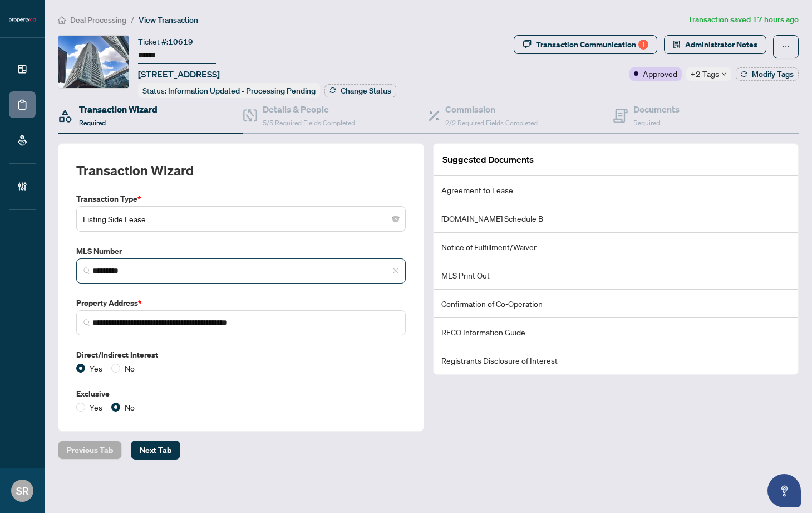 Image resolution: width=812 pixels, height=513 pixels. I want to click on button: Next Tab, so click(156, 450).